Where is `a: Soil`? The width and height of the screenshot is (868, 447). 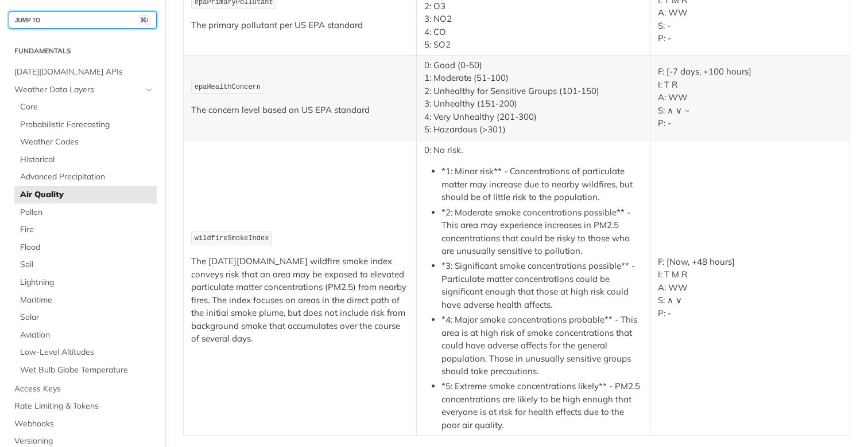 a: Soil is located at coordinates (85, 265).